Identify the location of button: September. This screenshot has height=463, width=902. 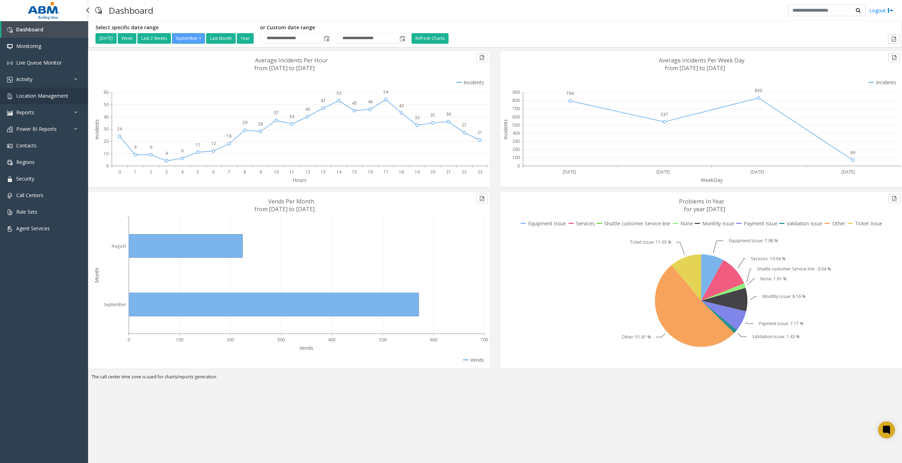
(189, 38).